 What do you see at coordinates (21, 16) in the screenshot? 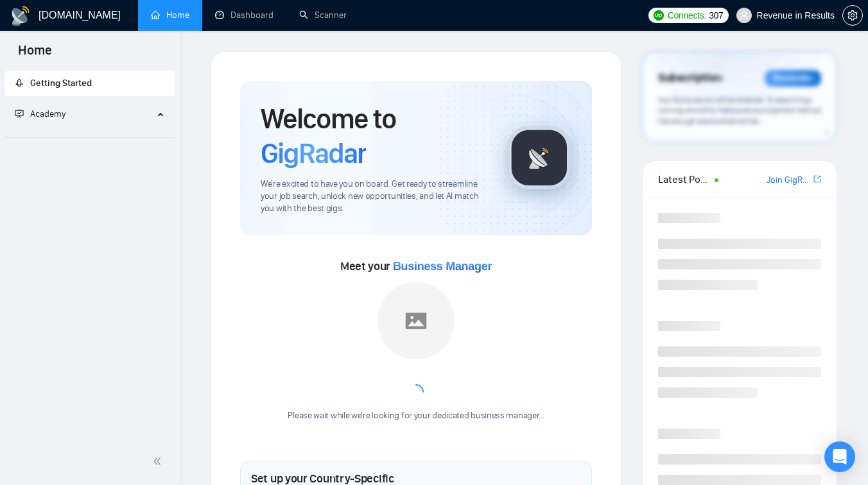
I see `img: logo` at bounding box center [21, 16].